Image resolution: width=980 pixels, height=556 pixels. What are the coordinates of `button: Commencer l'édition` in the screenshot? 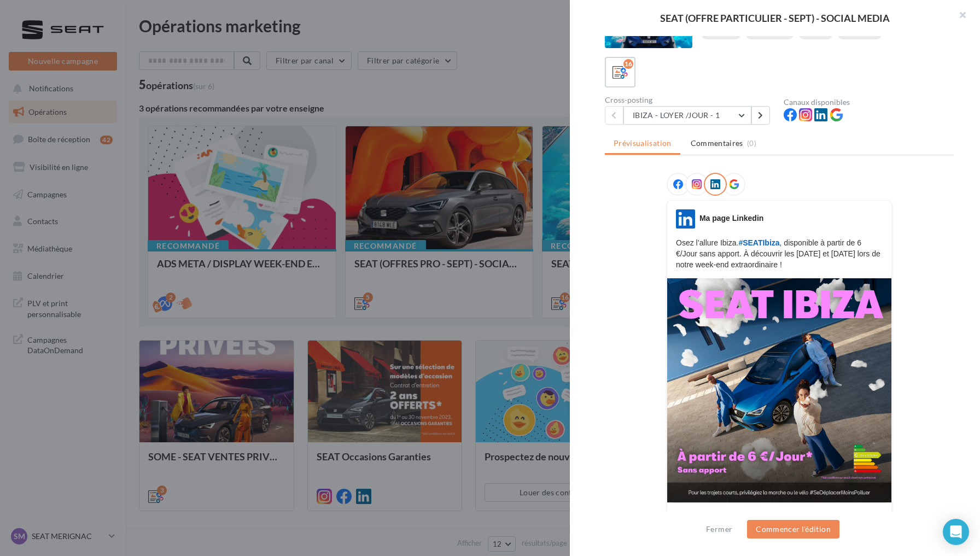 It's located at (793, 529).